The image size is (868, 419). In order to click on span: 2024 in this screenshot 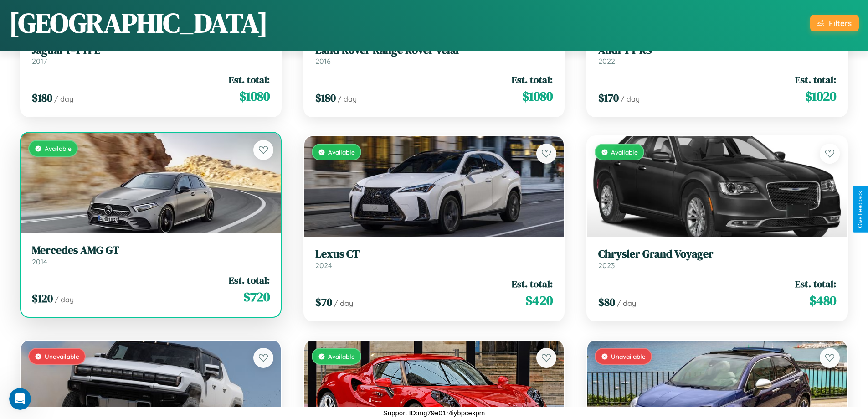, I will do `click(324, 265)`.